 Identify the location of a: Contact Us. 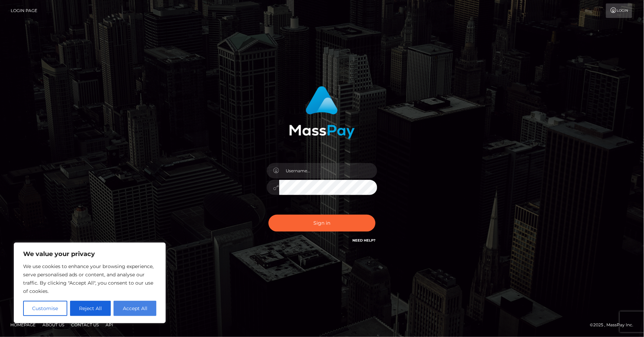
(85, 325).